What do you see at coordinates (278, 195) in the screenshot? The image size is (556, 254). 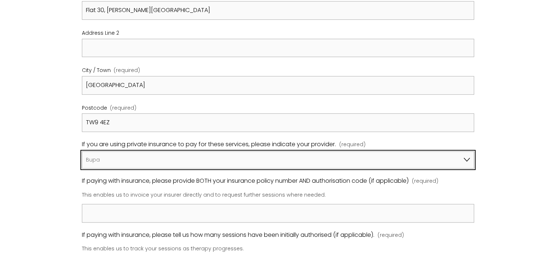 I see `p: This enables us to invoice your insurer directly and to request further sessions where needed.` at bounding box center [278, 195].